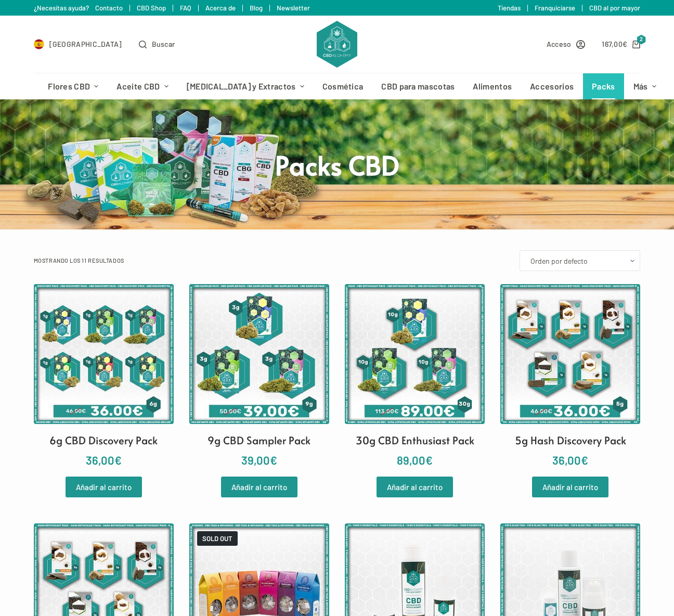 This screenshot has height=616, width=674. I want to click on a: CBD al por mayor, so click(615, 8).